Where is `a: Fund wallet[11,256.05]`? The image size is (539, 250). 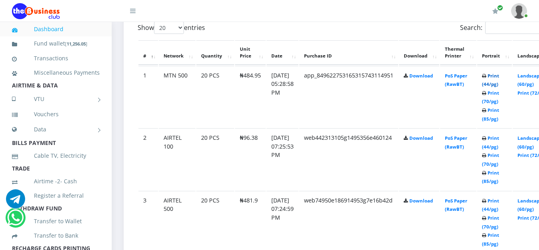
a: Fund wallet[11,256.05] is located at coordinates (56, 44).